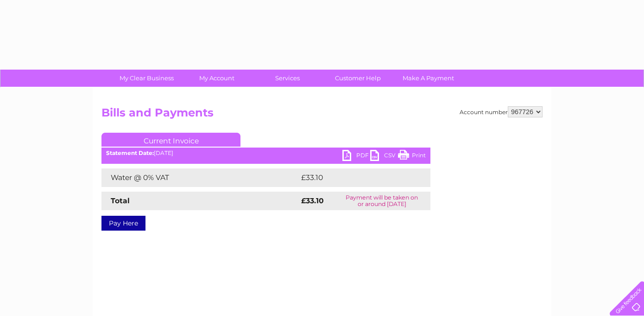 Image resolution: width=644 pixels, height=316 pixels. What do you see at coordinates (146, 78) in the screenshot?
I see `a: My Clear Business` at bounding box center [146, 78].